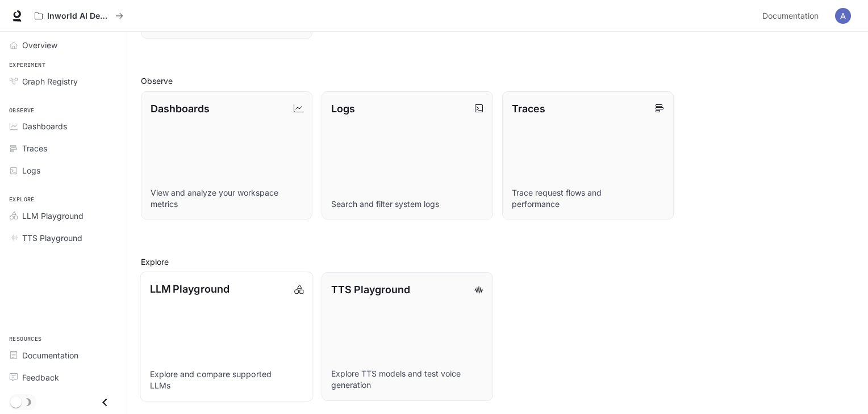 Image resolution: width=868 pixels, height=414 pixels. I want to click on p: View and analyze your workspace metrics, so click(226, 199).